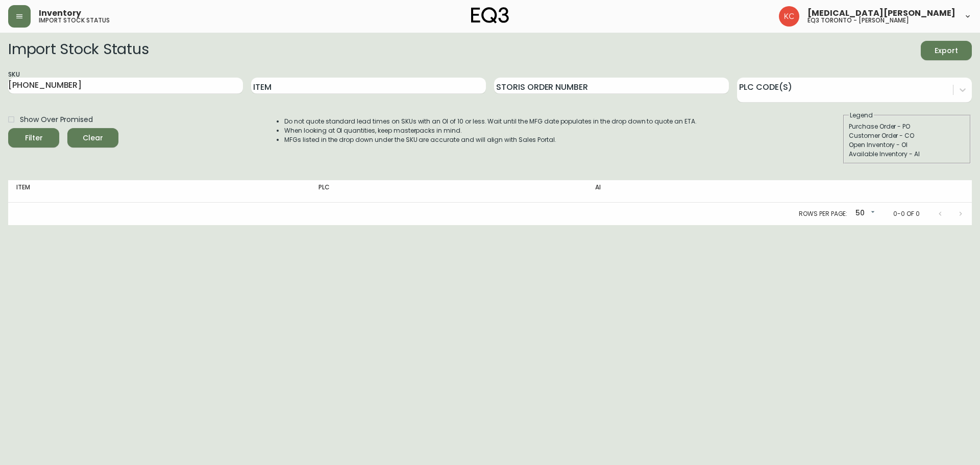 This screenshot has height=465, width=980. What do you see at coordinates (159, 191) in the screenshot?
I see `th: Item` at bounding box center [159, 191].